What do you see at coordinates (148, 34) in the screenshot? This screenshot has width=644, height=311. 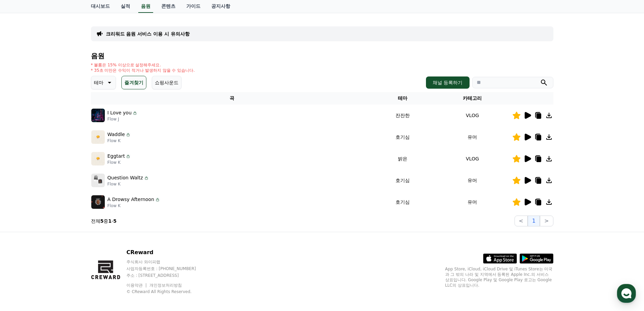 I see `p: 크리워드 음원 서비스 이용 시 유의사항` at bounding box center [148, 34].